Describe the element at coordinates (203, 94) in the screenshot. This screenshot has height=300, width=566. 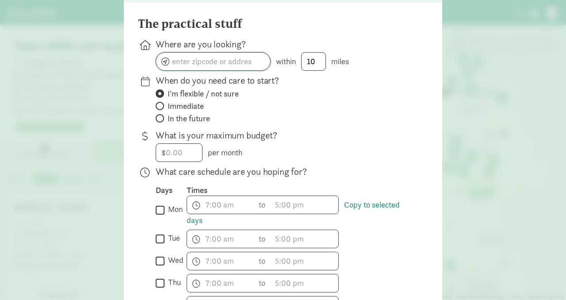
I see `span: I'm flexible / not sure` at that location.